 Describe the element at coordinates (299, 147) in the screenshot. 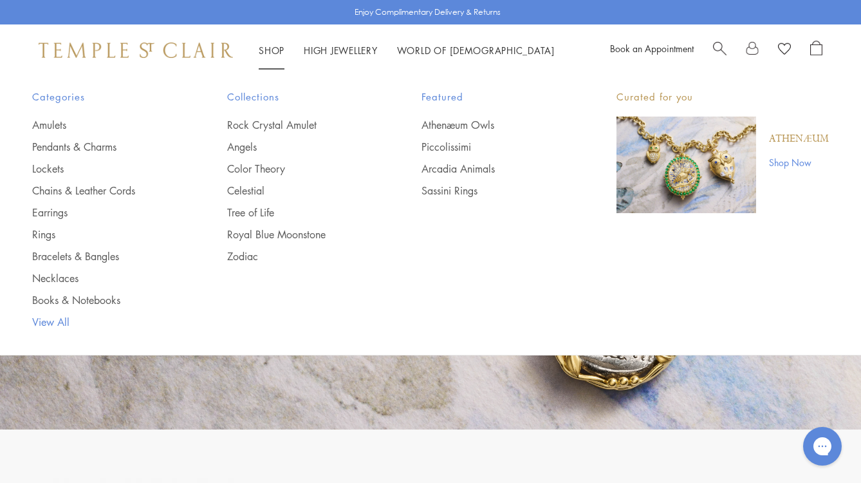

I see `a: Angels` at that location.